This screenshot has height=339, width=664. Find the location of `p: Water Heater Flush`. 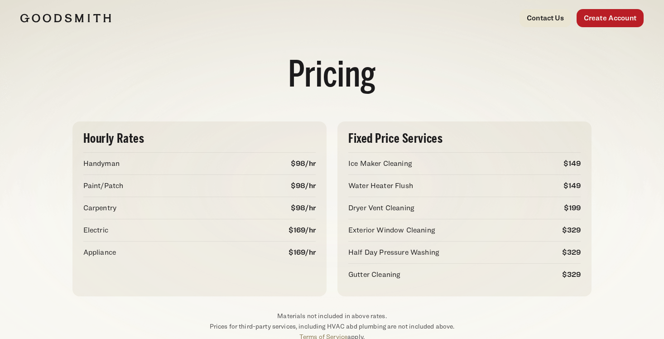

p: Water Heater Flush is located at coordinates (380, 186).